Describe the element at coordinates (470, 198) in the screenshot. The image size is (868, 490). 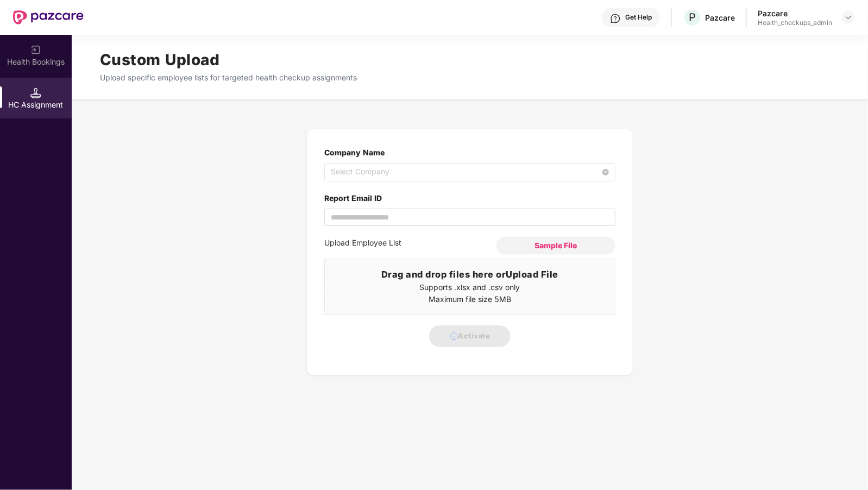
I see `label: Report Email ID` at that location.